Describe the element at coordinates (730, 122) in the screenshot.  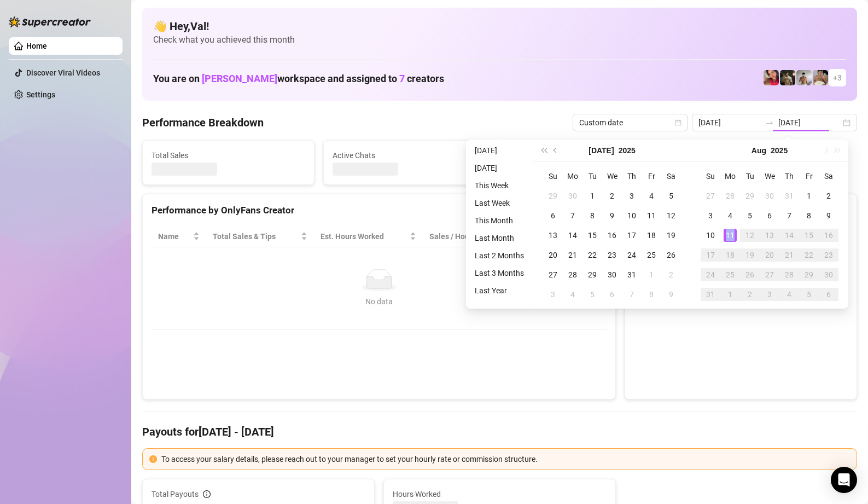
I see `input: Start date` at that location.